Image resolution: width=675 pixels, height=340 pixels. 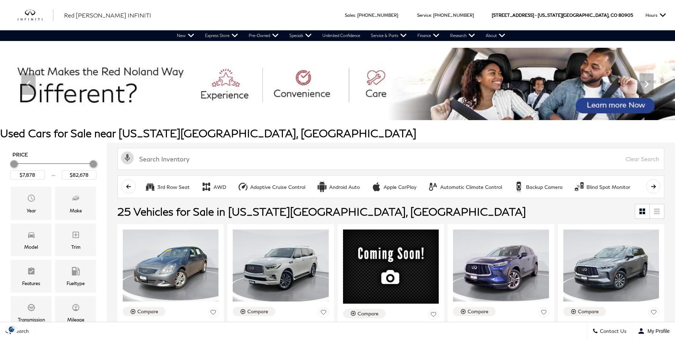 I want to click on div: Next, so click(x=647, y=84).